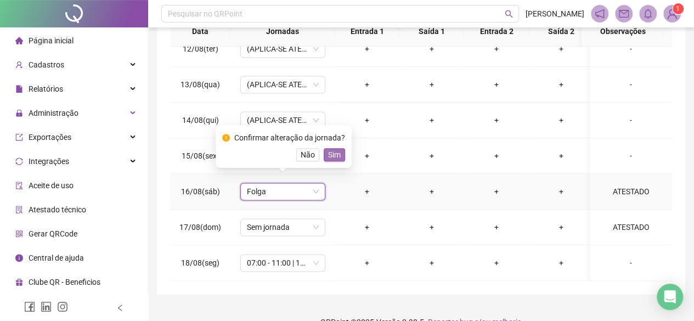 The width and height of the screenshot is (694, 321). I want to click on span: 17/08(dom), so click(200, 227).